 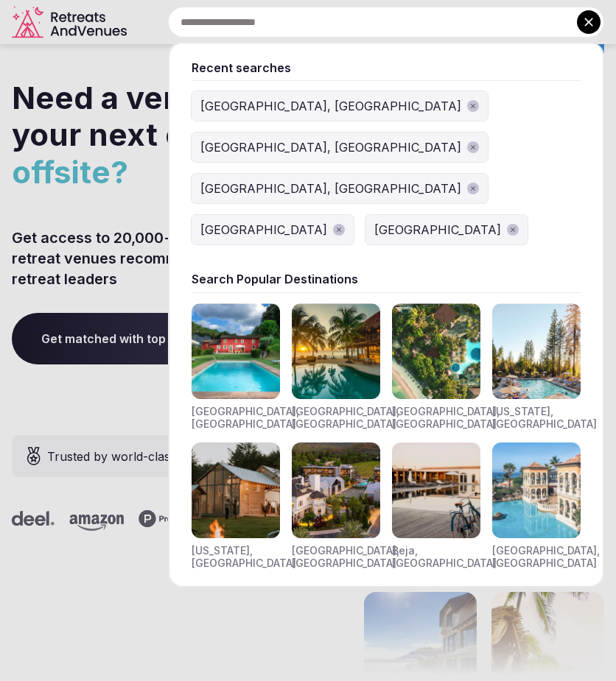 What do you see at coordinates (536, 351) in the screenshot?
I see `img: Visit venues for California, USA` at bounding box center [536, 351].